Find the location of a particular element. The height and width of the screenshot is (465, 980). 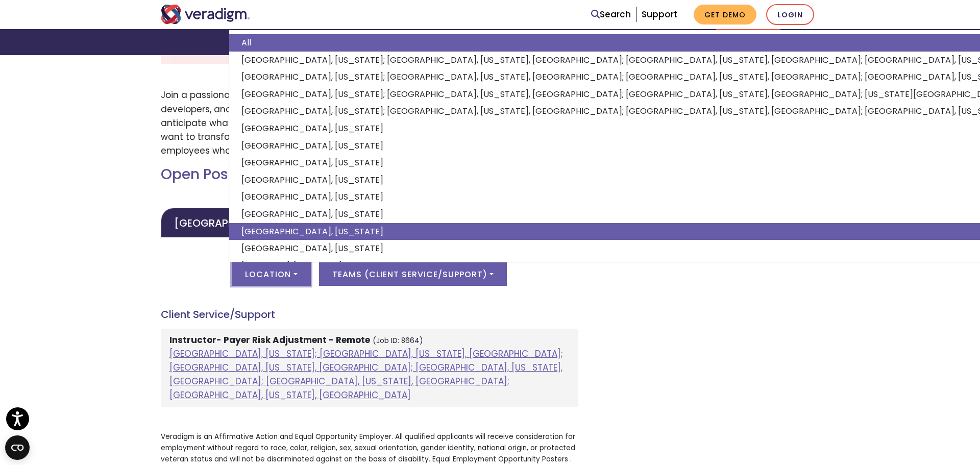

h2: Open Positions is located at coordinates (369, 175).